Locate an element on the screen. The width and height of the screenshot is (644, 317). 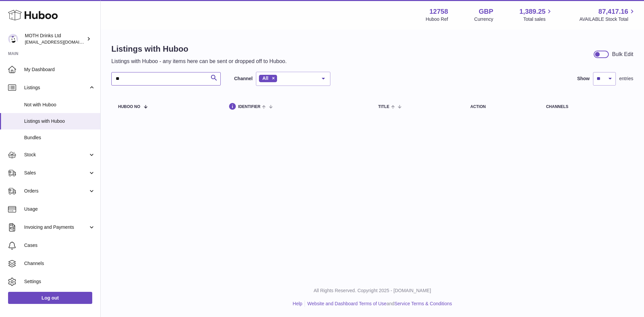
a: Service Terms & Conditions is located at coordinates (423, 304).